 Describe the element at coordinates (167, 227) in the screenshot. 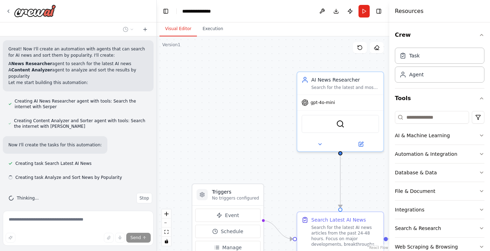

I see `div: React Flow controls` at that location.